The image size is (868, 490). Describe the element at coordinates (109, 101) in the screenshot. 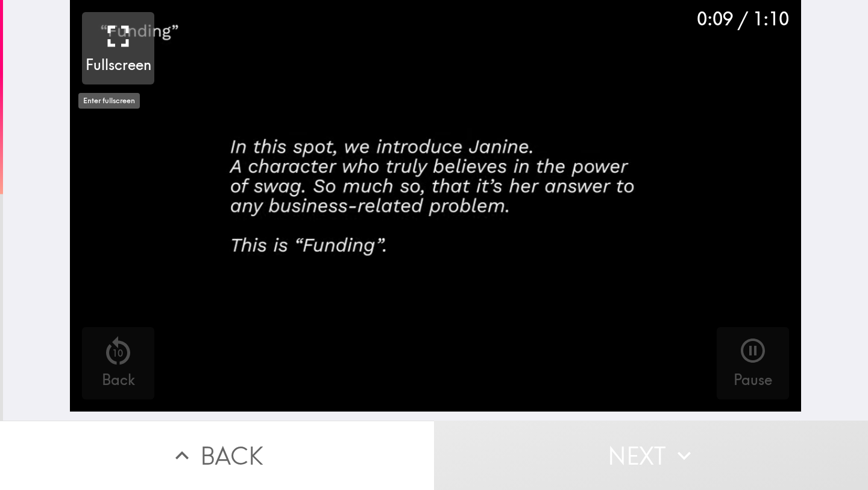

I see `div: Enter fullscreen` at that location.